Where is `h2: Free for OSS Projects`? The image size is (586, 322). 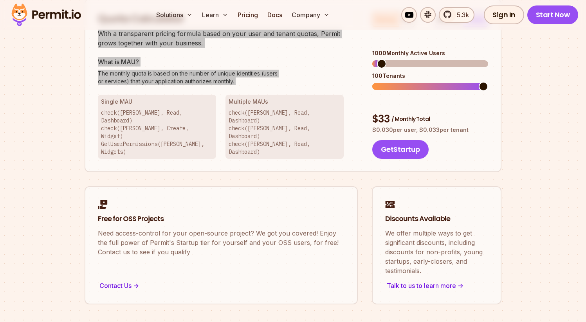
h2: Free for OSS Projects is located at coordinates (221, 219).